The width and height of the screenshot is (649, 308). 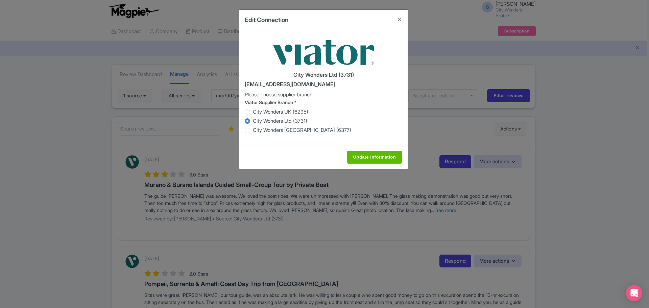 I want to click on h4: Edit Connection, so click(x=266, y=20).